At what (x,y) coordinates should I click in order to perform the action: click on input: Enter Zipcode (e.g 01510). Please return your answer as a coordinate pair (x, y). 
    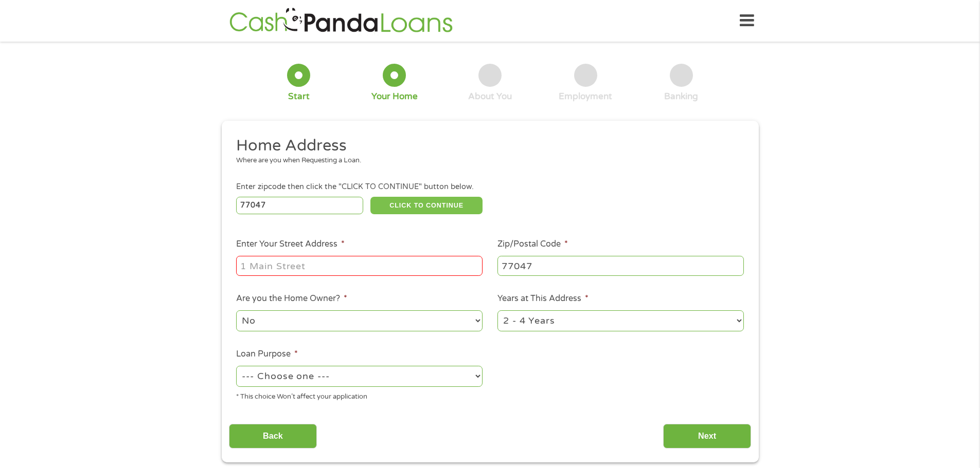
    Looking at the image, I should click on (299, 206).